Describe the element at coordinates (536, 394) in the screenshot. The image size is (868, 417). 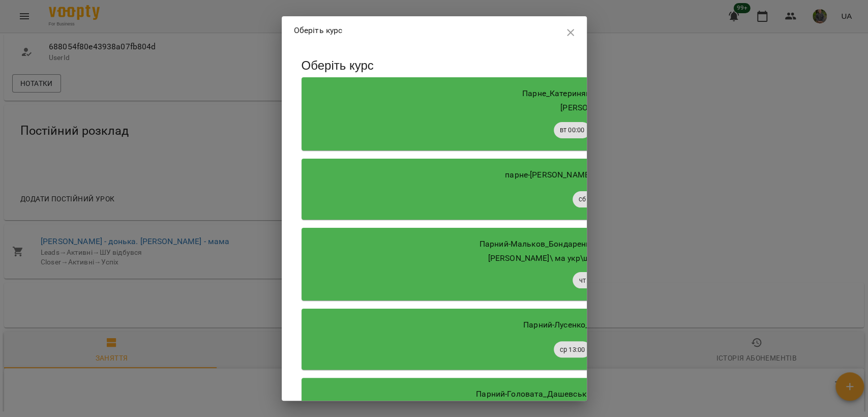
I see `p: Парний-Головата_Дашевський` at that location.